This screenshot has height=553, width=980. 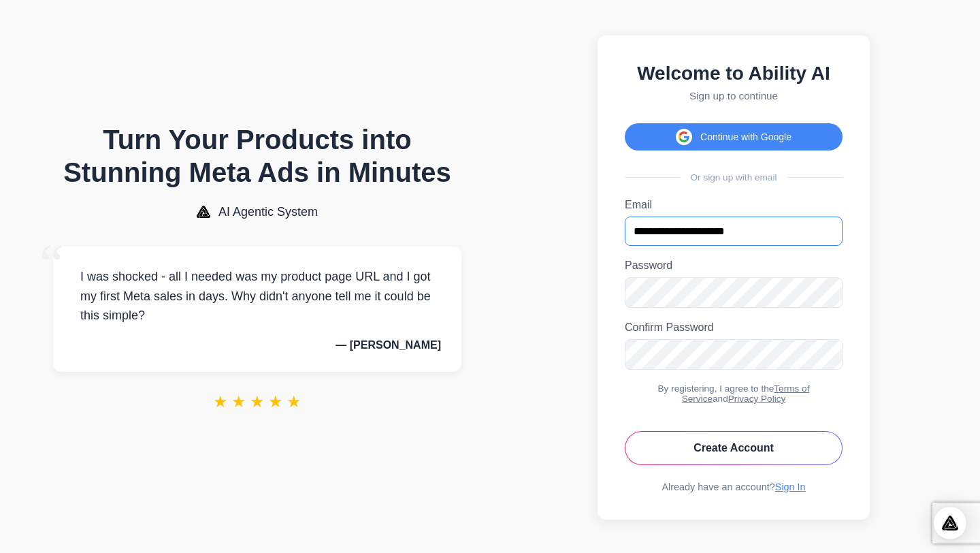 I want to click on button: Create Account, so click(x=734, y=448).